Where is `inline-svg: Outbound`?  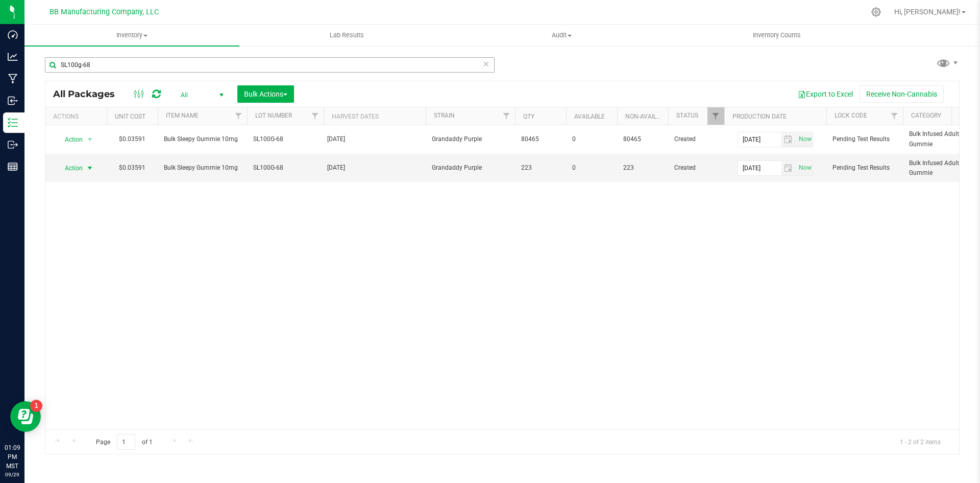
inline-svg: Outbound is located at coordinates (13, 145).